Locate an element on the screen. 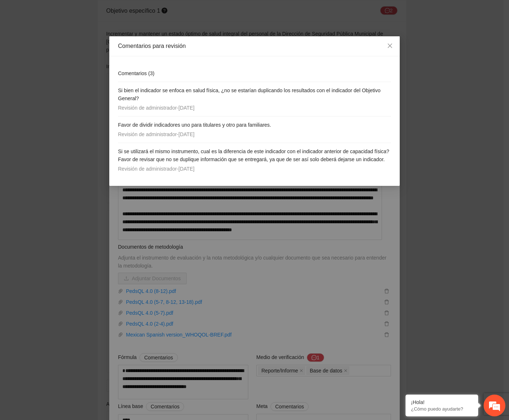 Image resolution: width=509 pixels, height=420 pixels. div: Chatee con nosotros ahora is located at coordinates (80, 42).